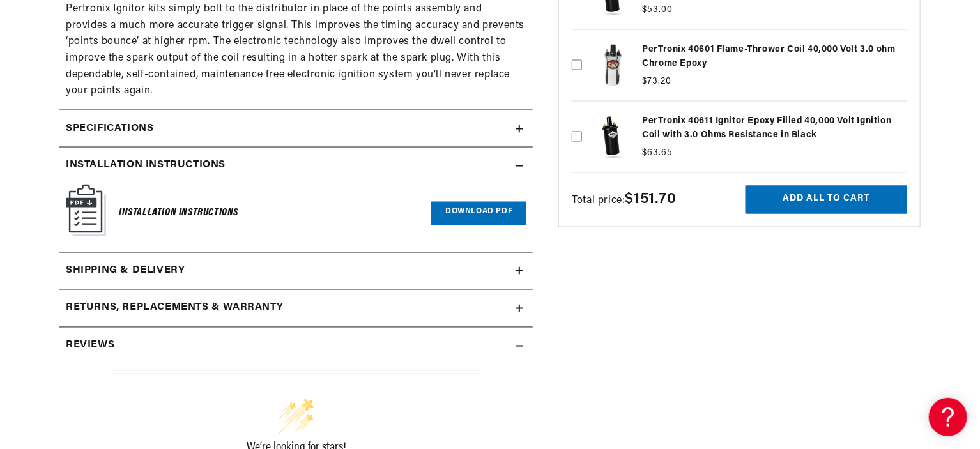  Describe the element at coordinates (145, 166) in the screenshot. I see `h2: Installation instructions` at that location.